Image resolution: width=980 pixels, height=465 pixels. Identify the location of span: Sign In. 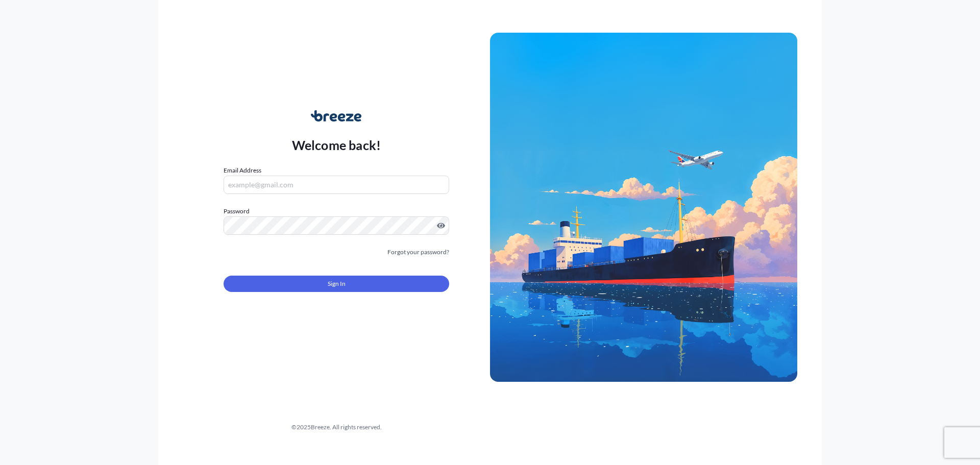
(337, 284).